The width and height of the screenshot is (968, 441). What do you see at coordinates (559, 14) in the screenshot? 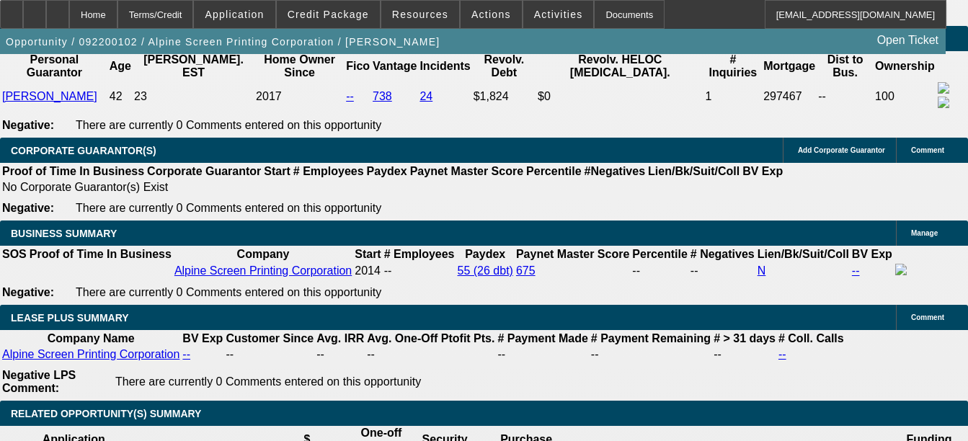
I see `button: Activities` at bounding box center [559, 14].